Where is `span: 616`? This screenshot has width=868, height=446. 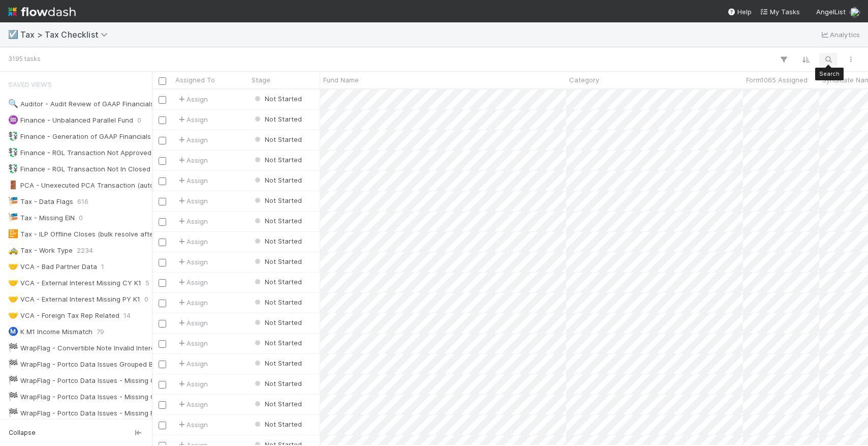
span: 616 is located at coordinates (83, 201).